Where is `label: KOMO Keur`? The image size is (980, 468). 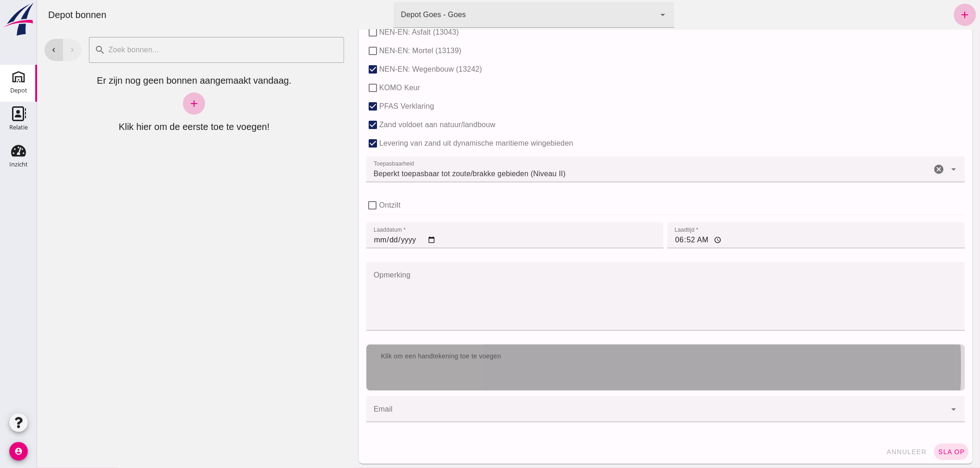 label: KOMO Keur is located at coordinates (363, 88).